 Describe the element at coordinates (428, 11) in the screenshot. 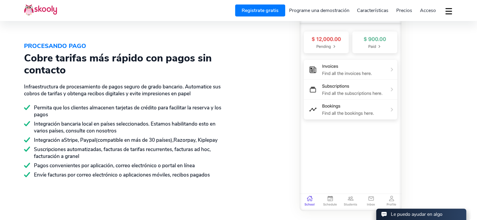

I see `a: Acceso` at that location.